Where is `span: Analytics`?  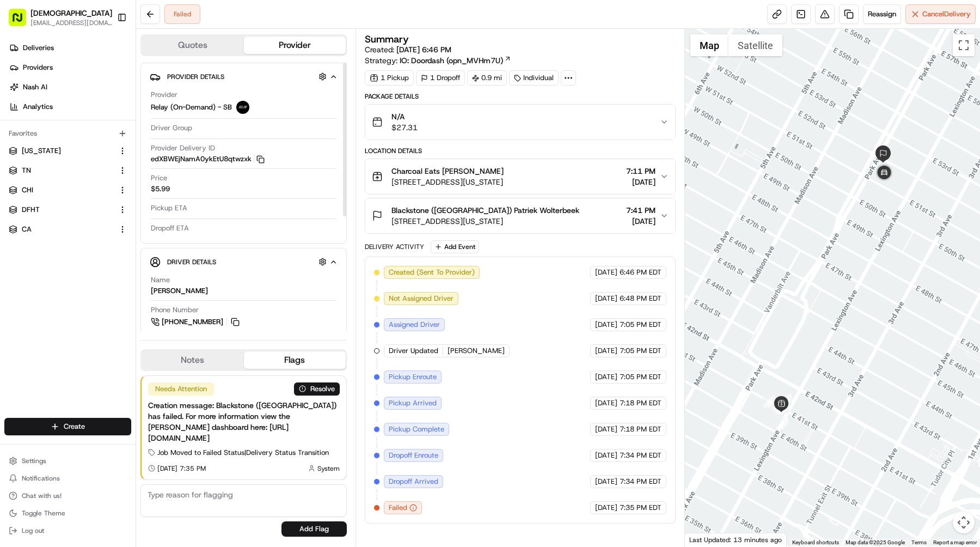 span: Analytics is located at coordinates (38, 107).